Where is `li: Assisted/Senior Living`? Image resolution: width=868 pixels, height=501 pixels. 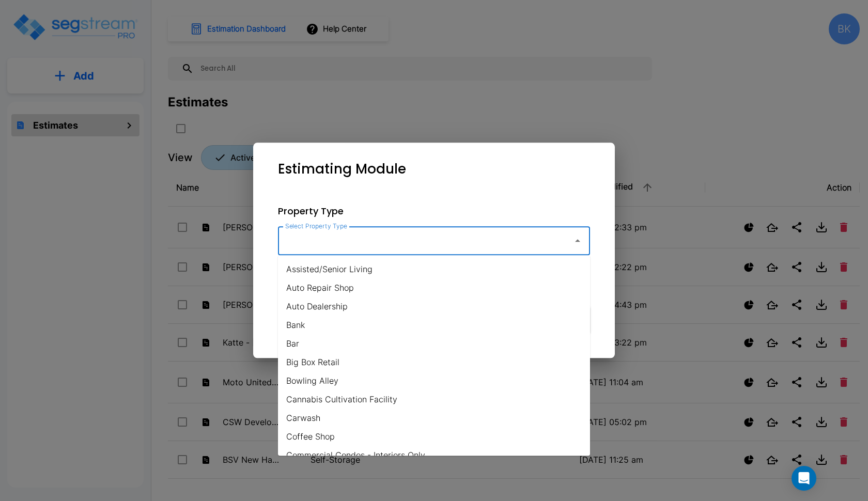 li: Assisted/Senior Living is located at coordinates (434, 270).